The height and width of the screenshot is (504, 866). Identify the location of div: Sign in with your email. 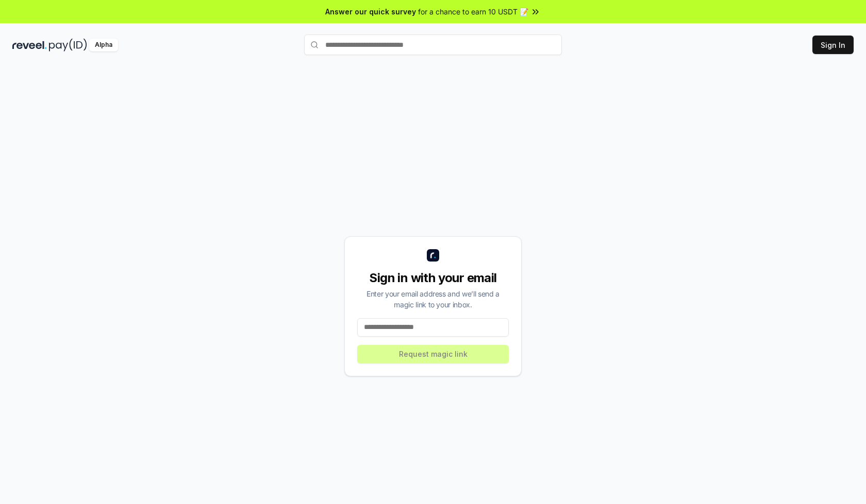
(433, 278).